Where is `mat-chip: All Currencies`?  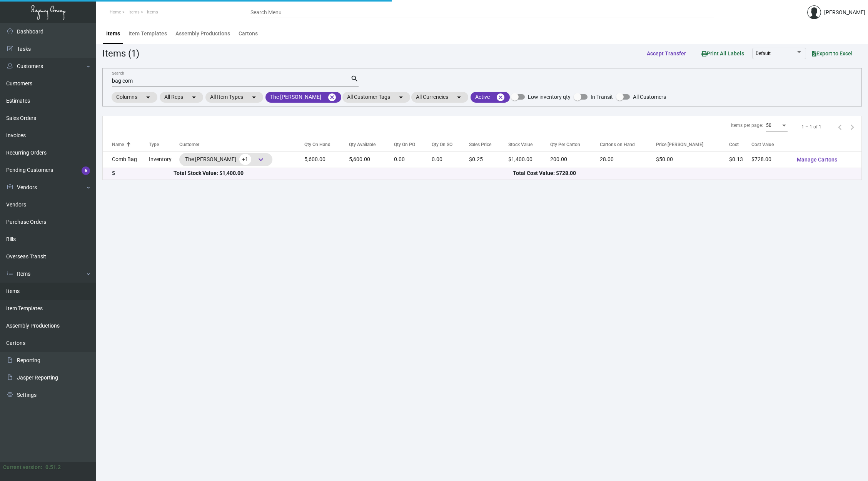 mat-chip: All Currencies is located at coordinates (440, 97).